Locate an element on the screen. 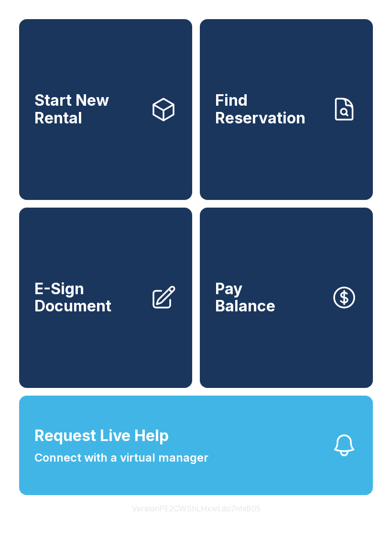 This screenshot has width=392, height=541. a: PayBalance is located at coordinates (287, 298).